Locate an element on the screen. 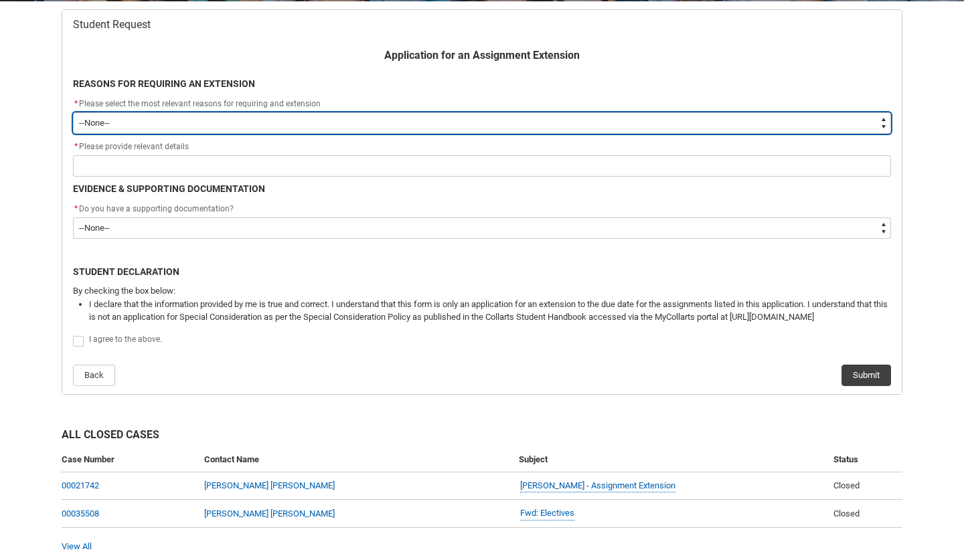  span: I agree to the above. is located at coordinates (125, 340).